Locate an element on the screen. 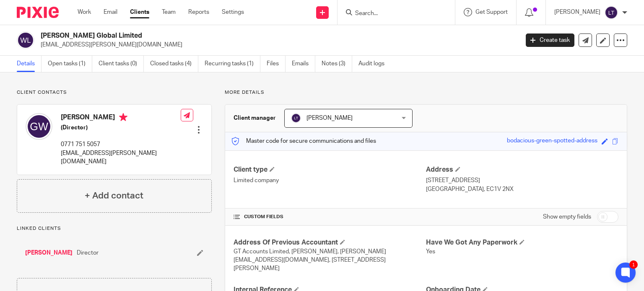  div: 1 is located at coordinates (633, 265).